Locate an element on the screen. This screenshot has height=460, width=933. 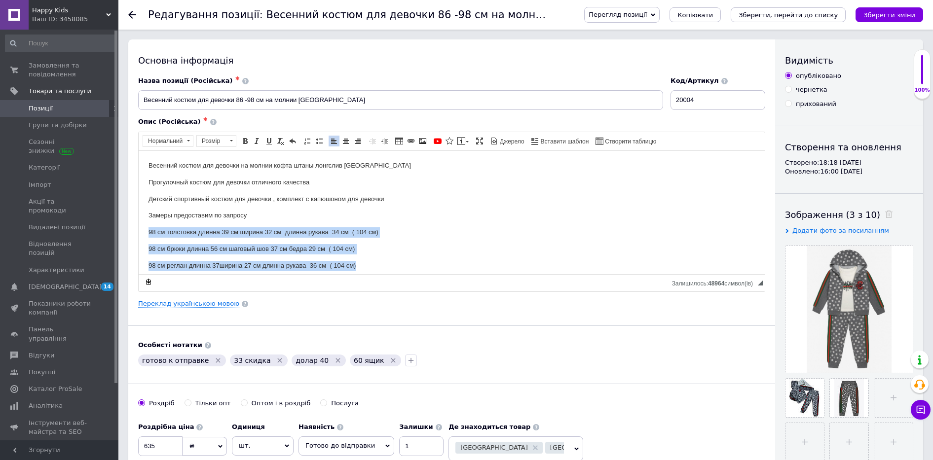
a: Вставити повідомлення is located at coordinates (463, 141).